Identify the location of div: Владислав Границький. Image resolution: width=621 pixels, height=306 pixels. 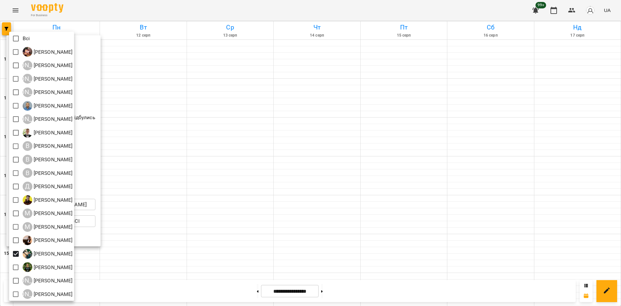
(48, 146).